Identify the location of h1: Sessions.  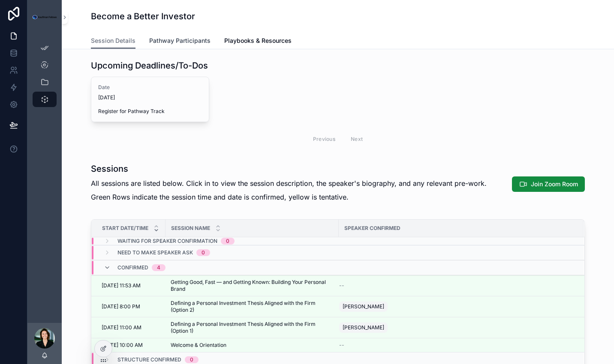
(289, 169).